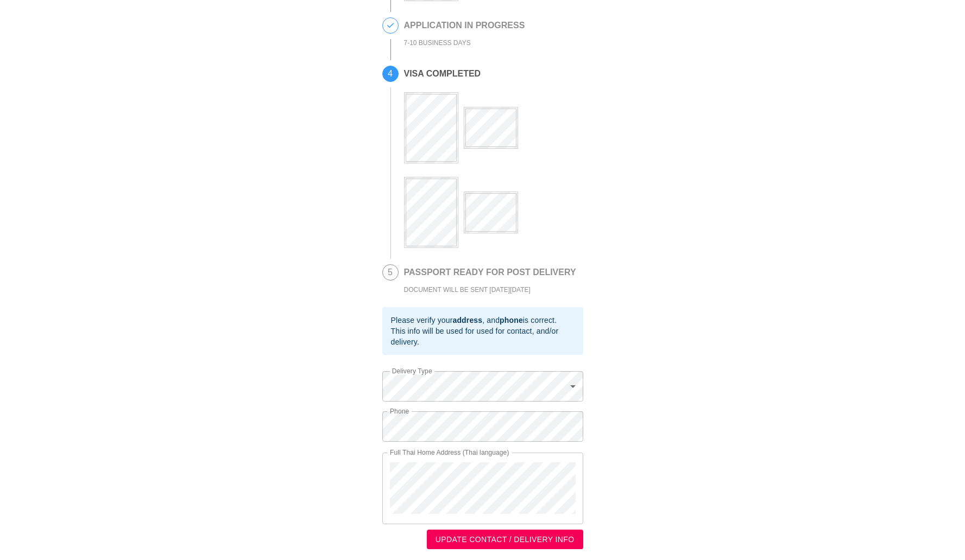 The height and width of the screenshot is (560, 965). I want to click on b: phone, so click(511, 320).